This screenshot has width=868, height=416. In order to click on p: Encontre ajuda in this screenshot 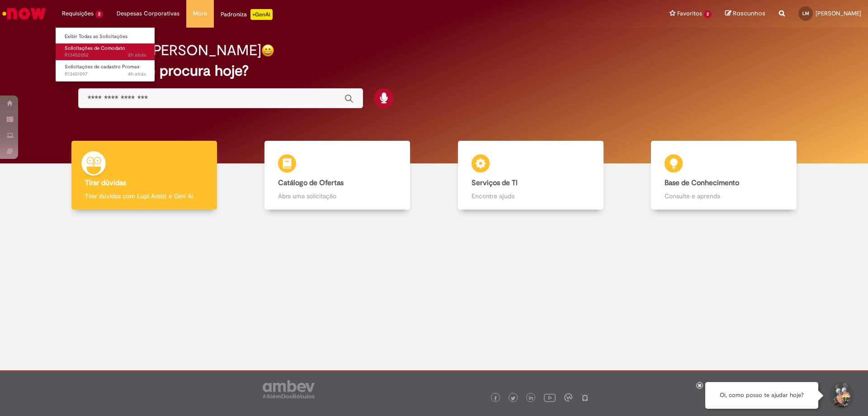, I will do `click(531, 196)`.